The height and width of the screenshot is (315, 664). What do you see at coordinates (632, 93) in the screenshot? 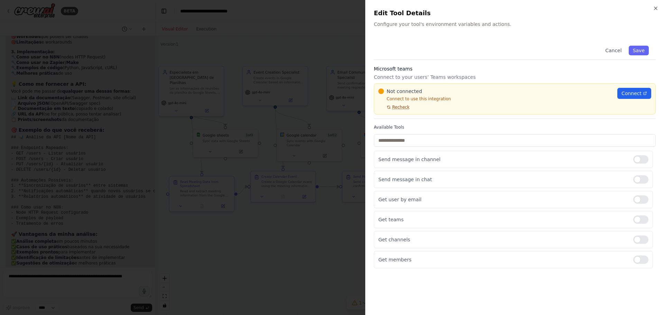
I see `span: Connect` at bounding box center [632, 93].